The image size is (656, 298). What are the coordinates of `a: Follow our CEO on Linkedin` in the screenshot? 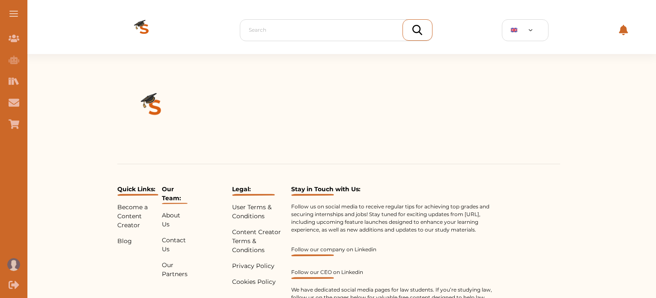 It's located at (398, 274).